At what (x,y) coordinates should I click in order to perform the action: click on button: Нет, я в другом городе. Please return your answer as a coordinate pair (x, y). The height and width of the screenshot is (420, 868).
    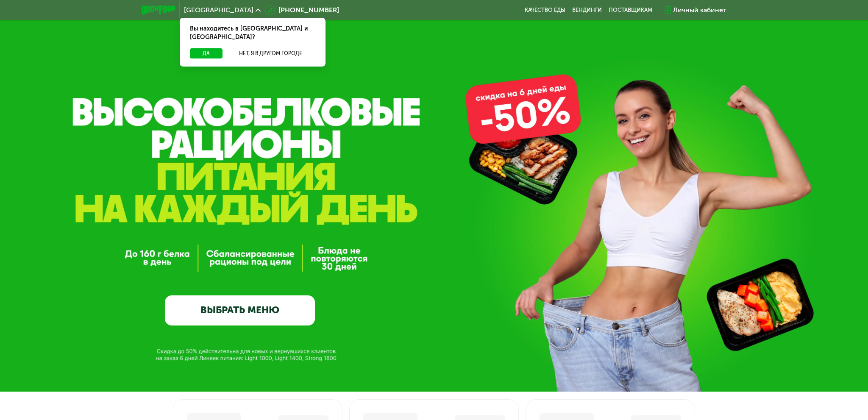
    Looking at the image, I should click on (271, 54).